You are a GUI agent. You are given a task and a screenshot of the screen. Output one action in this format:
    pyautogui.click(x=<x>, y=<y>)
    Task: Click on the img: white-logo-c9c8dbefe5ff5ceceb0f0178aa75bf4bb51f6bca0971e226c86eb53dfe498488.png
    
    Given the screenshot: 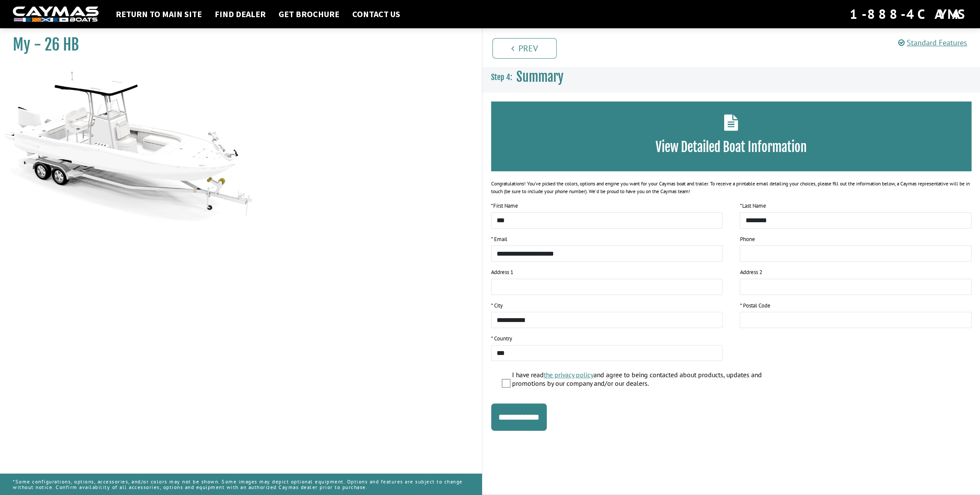 What is the action you would take?
    pyautogui.click(x=55, y=15)
    